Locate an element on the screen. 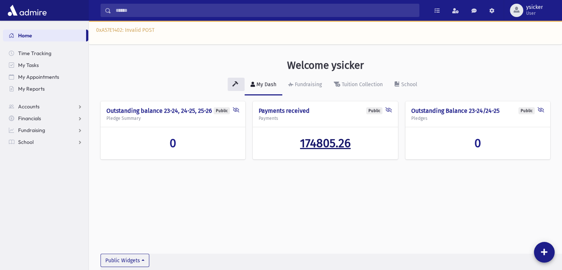 This screenshot has width=562, height=270. h5: Pledge Summary is located at coordinates (173, 118).